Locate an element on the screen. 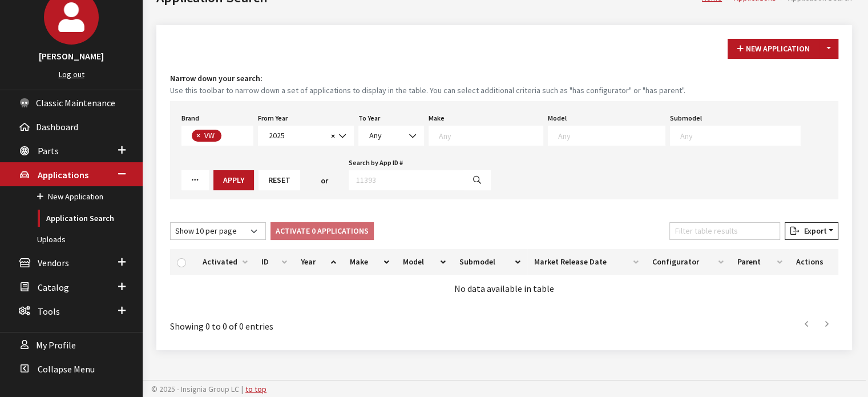 Image resolution: width=868 pixels, height=397 pixels. th: ID: activate to sort column ascending is located at coordinates (274, 262).